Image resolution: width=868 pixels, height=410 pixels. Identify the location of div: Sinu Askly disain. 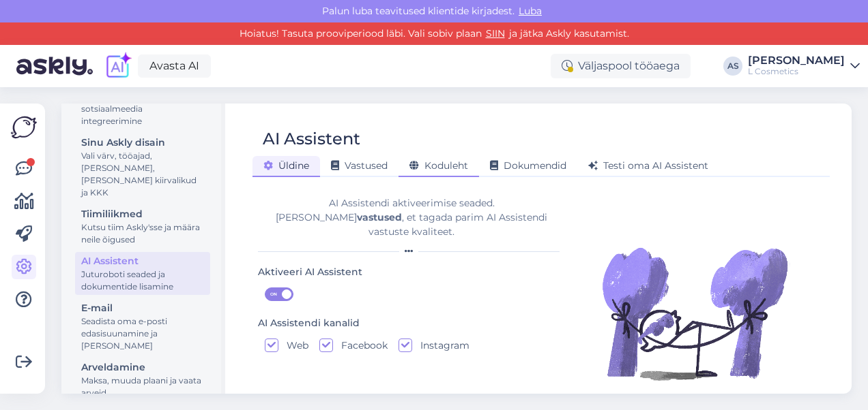
(143, 143).